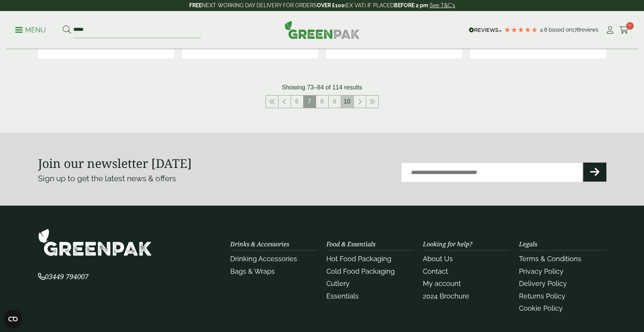 This screenshot has width=644, height=332. Describe the element at coordinates (347, 102) in the screenshot. I see `a: 10` at that location.